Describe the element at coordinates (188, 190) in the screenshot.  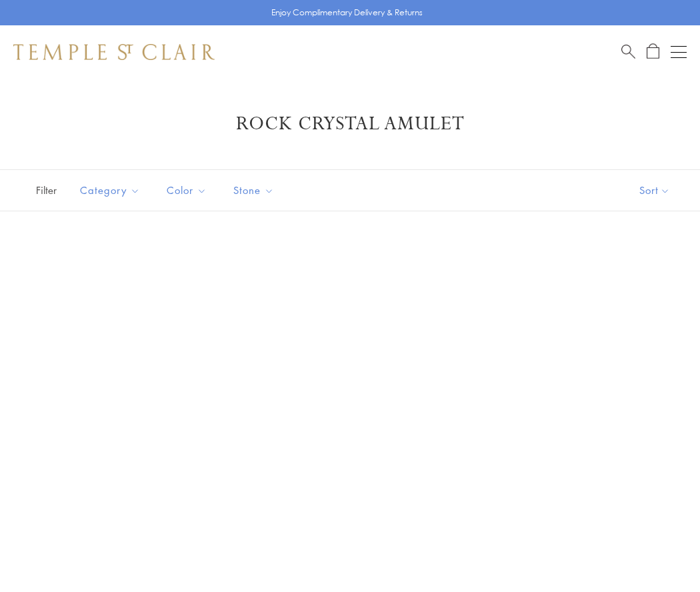
I see `span: Color` at that location.